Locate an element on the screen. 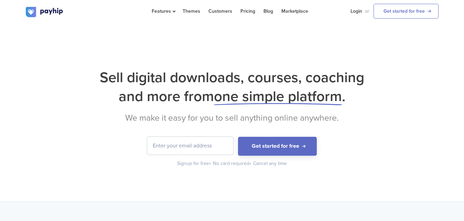 The width and height of the screenshot is (464, 221). img: logo.svg is located at coordinates (45, 12).